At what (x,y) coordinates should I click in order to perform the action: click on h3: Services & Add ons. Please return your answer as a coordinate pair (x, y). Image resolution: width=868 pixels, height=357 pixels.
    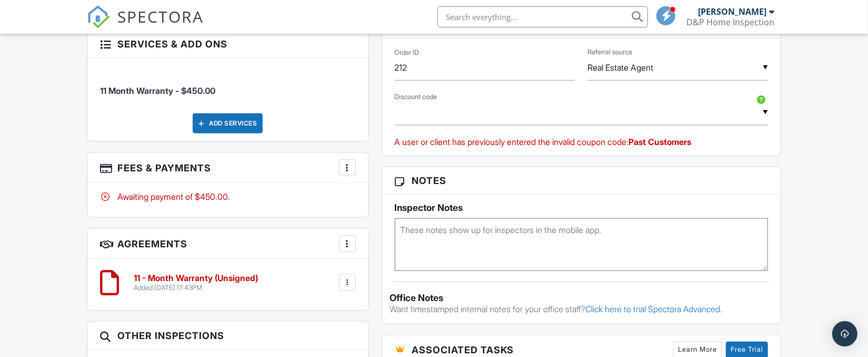
    Looking at the image, I should click on (228, 45).